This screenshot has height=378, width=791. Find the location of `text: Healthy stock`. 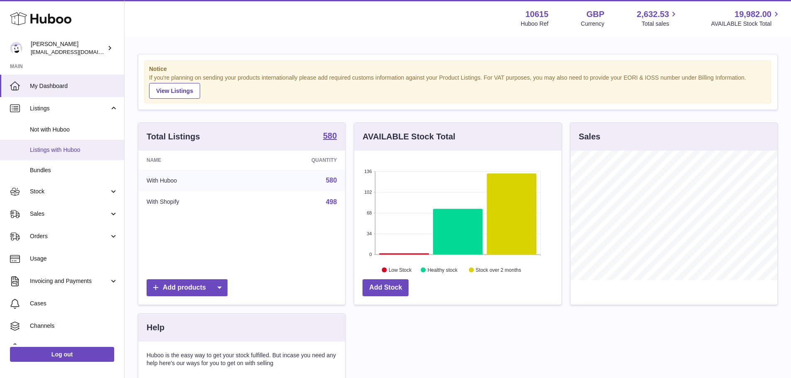

text: Healthy stock is located at coordinates (443, 270).